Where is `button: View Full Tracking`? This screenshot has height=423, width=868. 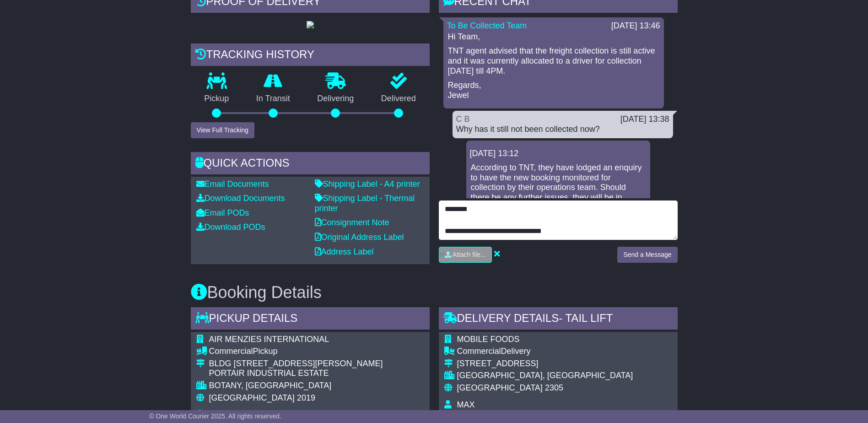
button: View Full Tracking is located at coordinates (223, 130).